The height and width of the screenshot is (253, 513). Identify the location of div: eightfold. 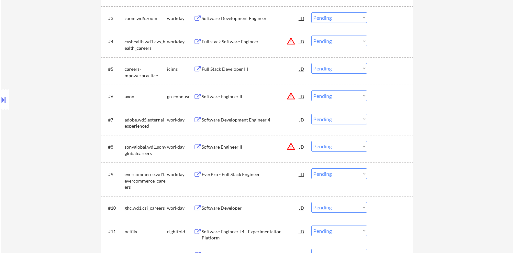
(180, 232).